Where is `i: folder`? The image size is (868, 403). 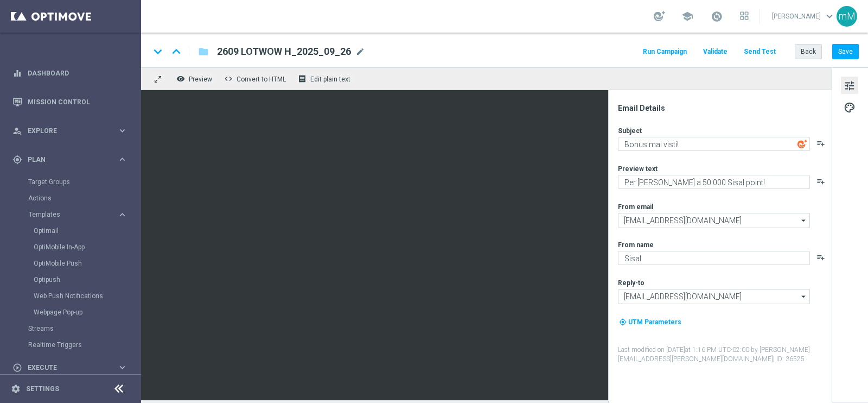
i: folder is located at coordinates (204, 52).